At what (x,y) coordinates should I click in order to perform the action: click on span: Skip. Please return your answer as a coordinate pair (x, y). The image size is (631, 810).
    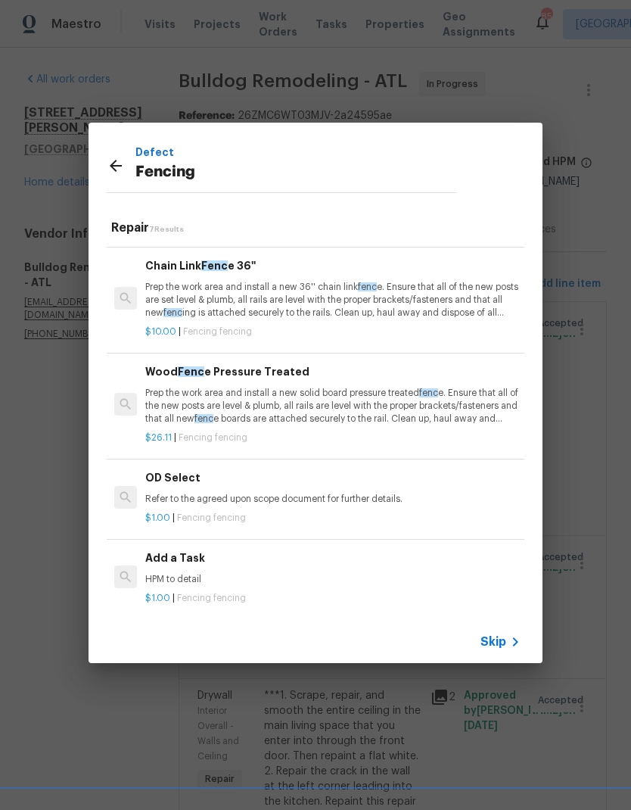
    Looking at the image, I should click on (494, 642).